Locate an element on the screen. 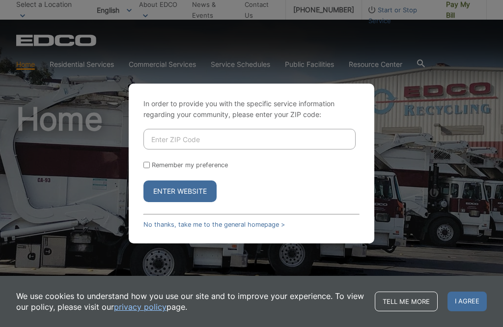 This screenshot has height=327, width=503. p: In order to provide you with the specific service information regarding your community, please en... is located at coordinates (252, 109).